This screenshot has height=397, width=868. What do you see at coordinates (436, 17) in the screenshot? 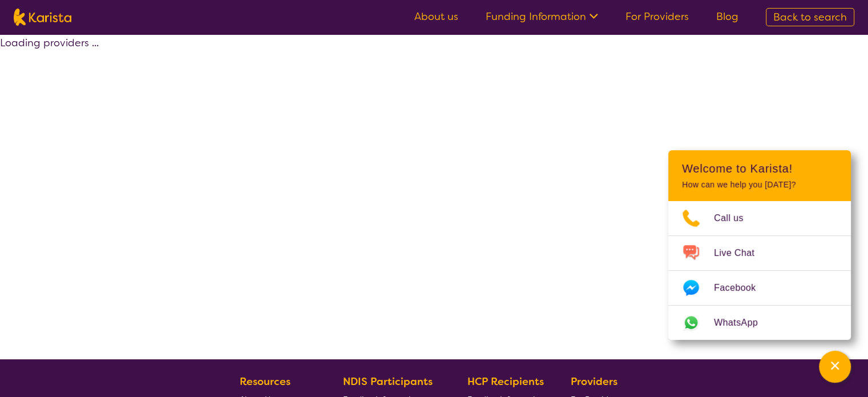
I see `a: About us` at bounding box center [436, 17].